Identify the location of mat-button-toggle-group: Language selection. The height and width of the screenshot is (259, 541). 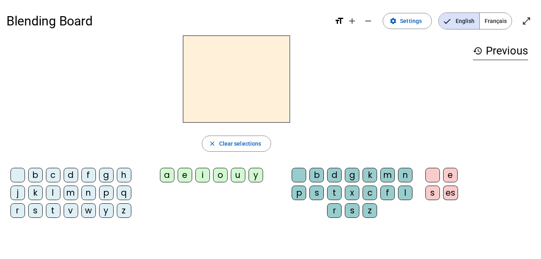
(475, 21).